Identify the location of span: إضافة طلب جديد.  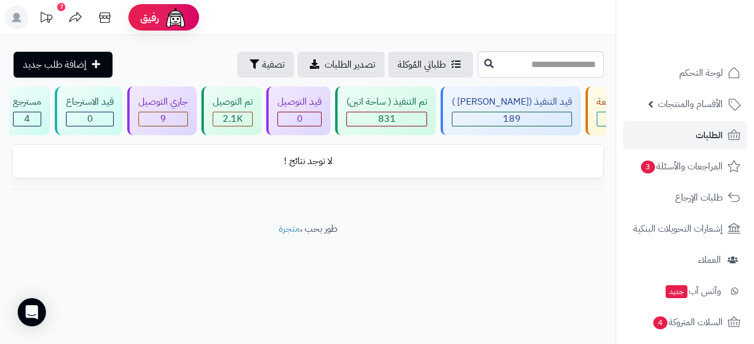
(55, 65).